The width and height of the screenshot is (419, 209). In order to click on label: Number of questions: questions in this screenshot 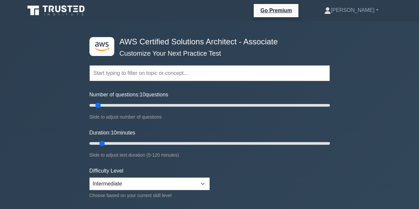, I will do `click(129, 95)`.